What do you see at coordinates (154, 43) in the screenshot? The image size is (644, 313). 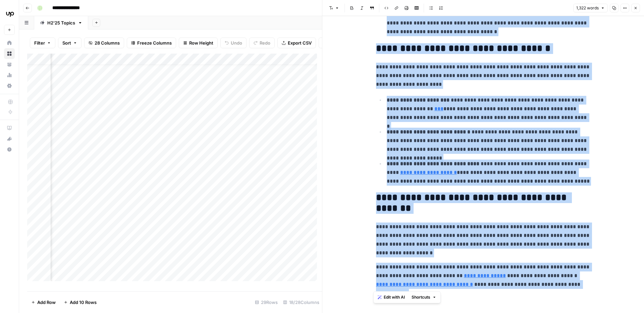 I see `span: Freeze Columns` at bounding box center [154, 43].